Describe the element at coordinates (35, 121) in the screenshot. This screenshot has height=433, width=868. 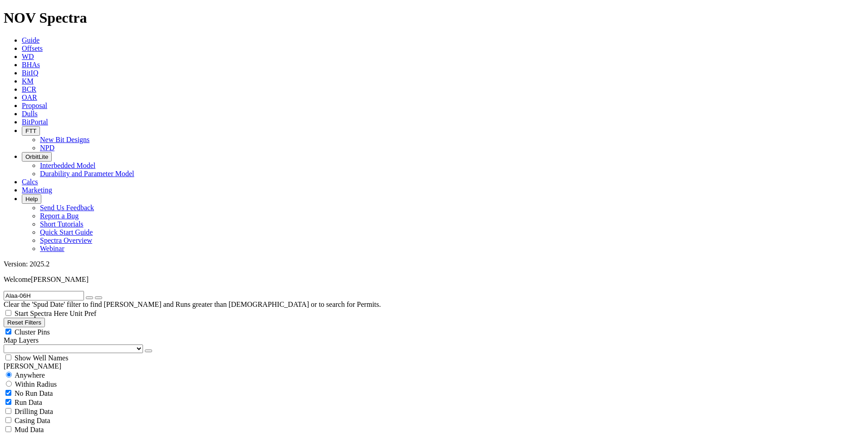
I see `a: BitPortal` at that location.